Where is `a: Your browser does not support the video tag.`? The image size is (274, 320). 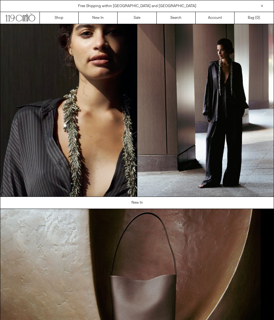
a: Your browser does not support the video tag. is located at coordinates (69, 196).